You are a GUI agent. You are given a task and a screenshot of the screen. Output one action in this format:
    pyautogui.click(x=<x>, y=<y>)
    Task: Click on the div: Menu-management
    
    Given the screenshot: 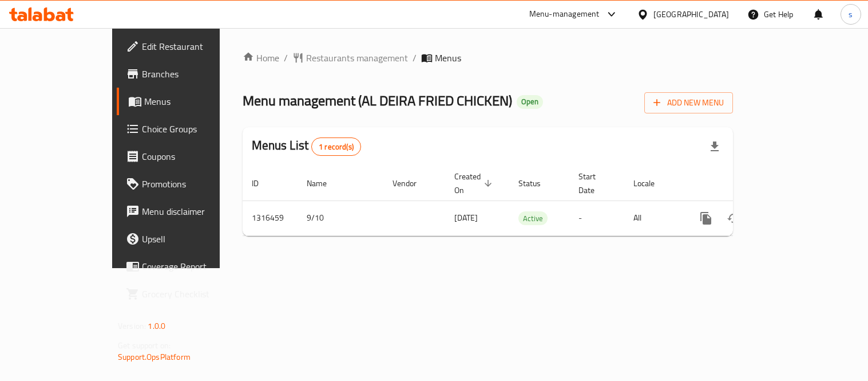 What is the action you would take?
    pyautogui.click(x=564, y=15)
    